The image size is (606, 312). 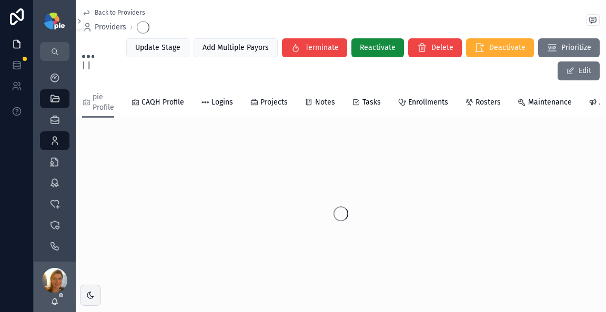 What do you see at coordinates (320, 104) in the screenshot?
I see `a: Notes` at bounding box center [320, 104].